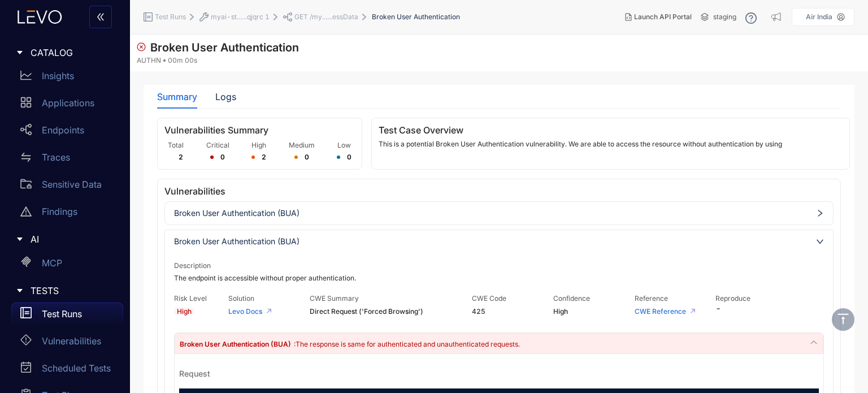 This screenshot has height=393, width=868. What do you see at coordinates (56, 157) in the screenshot?
I see `p: Traces` at bounding box center [56, 157].